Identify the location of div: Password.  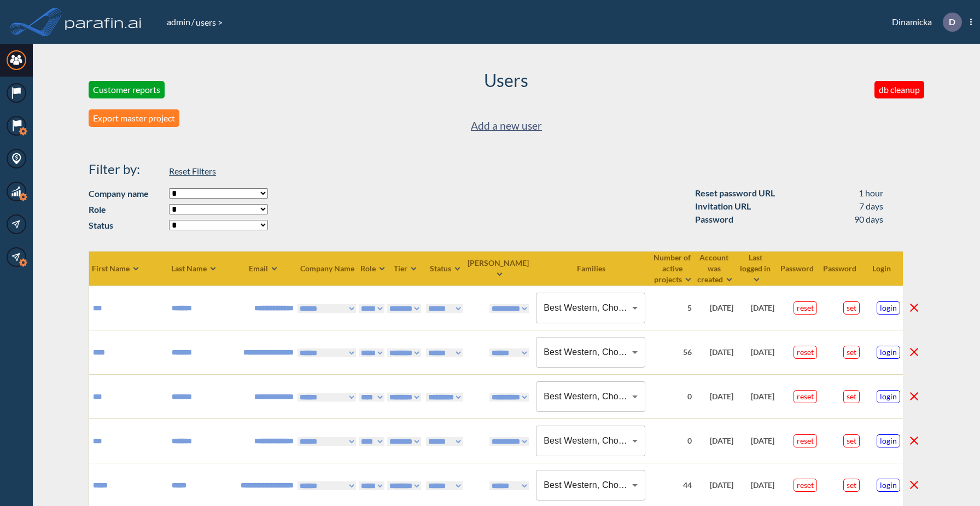
(715, 219).